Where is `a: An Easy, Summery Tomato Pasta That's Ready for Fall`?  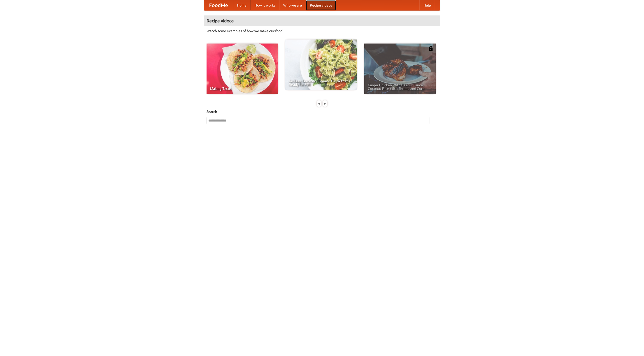
a: An Easy, Summery Tomato Pasta That's Ready for Fall is located at coordinates (321, 64).